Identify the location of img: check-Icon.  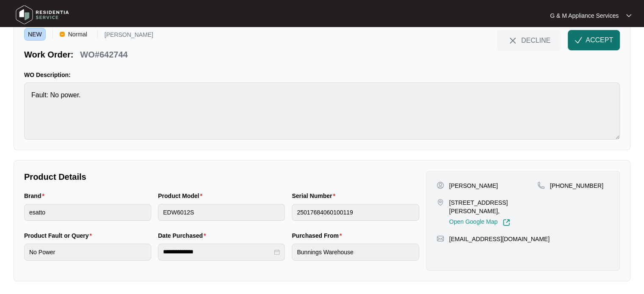
(578, 40).